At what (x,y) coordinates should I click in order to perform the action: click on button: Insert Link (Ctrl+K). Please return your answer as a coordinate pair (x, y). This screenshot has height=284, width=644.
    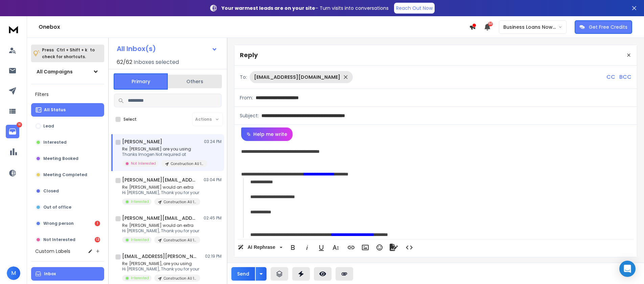
    Looking at the image, I should click on (351, 248).